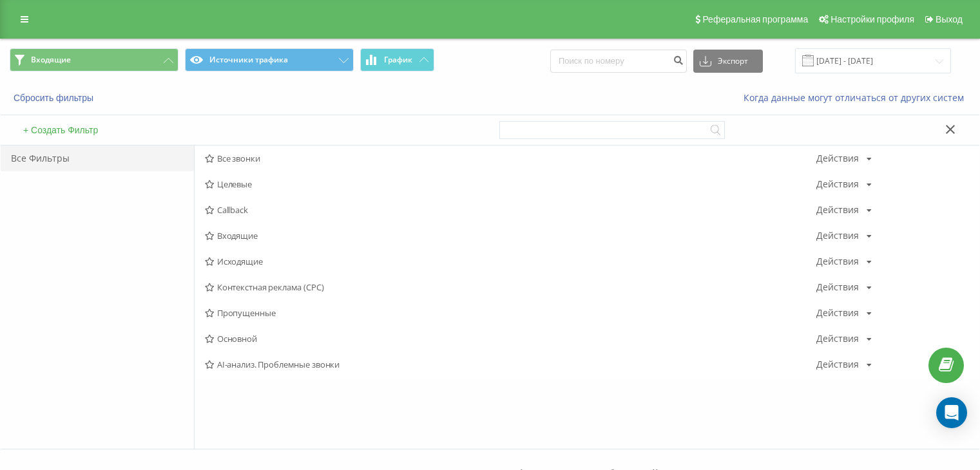 The height and width of the screenshot is (470, 980). I want to click on button: Входящие, so click(94, 60).